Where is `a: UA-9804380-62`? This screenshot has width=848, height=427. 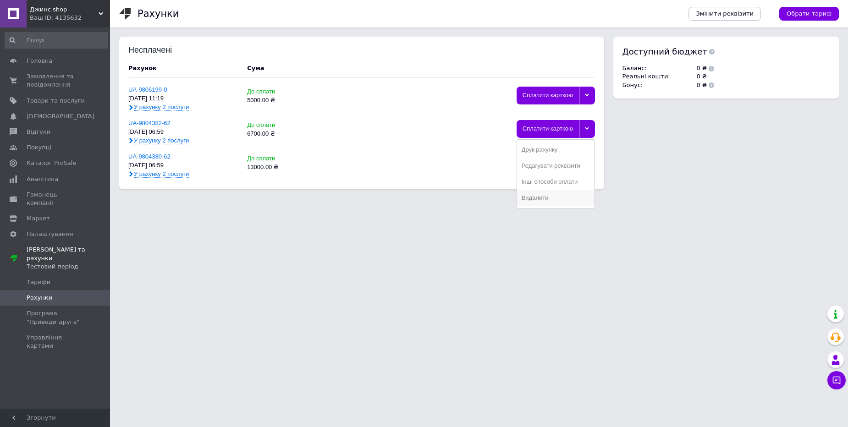 a: UA-9804380-62 is located at coordinates (149, 156).